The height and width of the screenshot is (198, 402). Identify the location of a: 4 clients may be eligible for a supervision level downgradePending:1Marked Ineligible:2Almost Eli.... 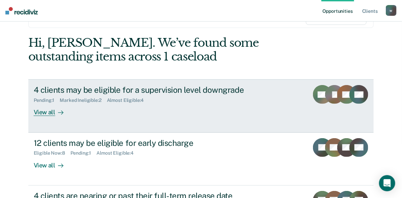
(201, 106).